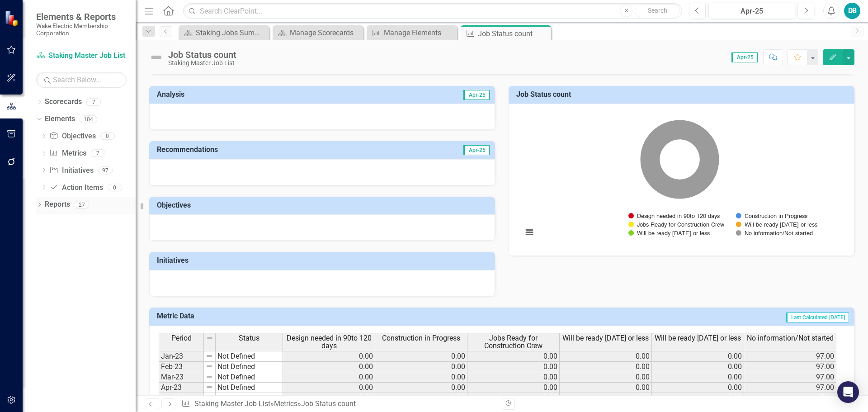 The width and height of the screenshot is (868, 412). Describe the element at coordinates (81, 79) in the screenshot. I see `input: Search Below...` at that location.